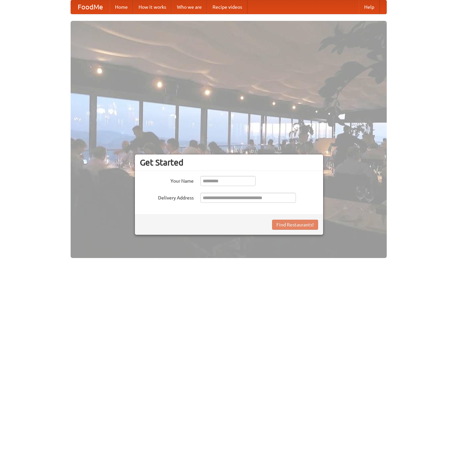 This screenshot has height=476, width=457. What do you see at coordinates (189, 7) in the screenshot?
I see `a: Who we are` at bounding box center [189, 7].